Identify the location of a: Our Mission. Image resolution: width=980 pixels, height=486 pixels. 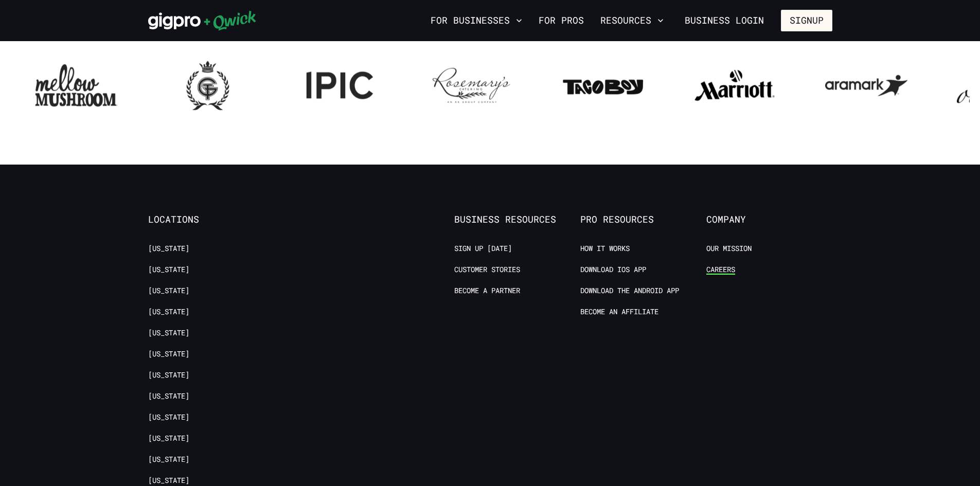
(729, 248).